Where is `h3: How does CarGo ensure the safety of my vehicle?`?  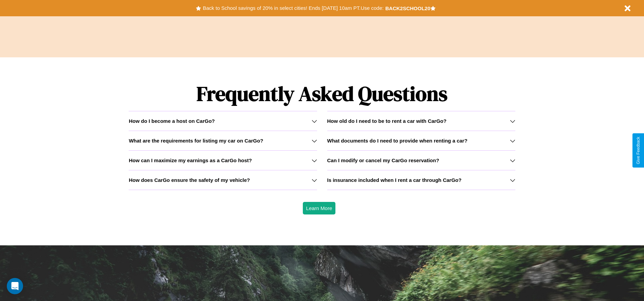 h3: How does CarGo ensure the safety of my vehicle? is located at coordinates (189, 180).